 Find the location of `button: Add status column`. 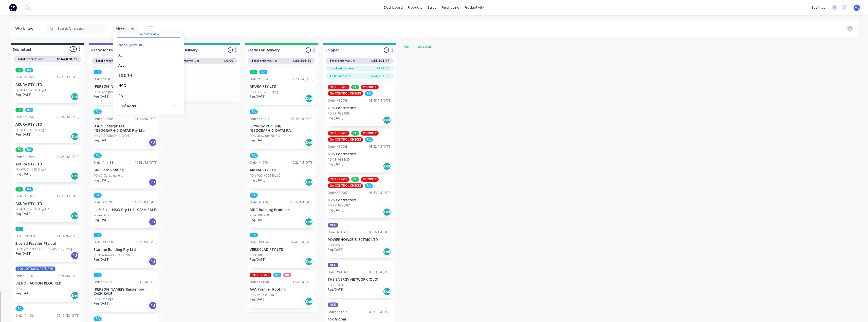

button: Add status column is located at coordinates (420, 46).